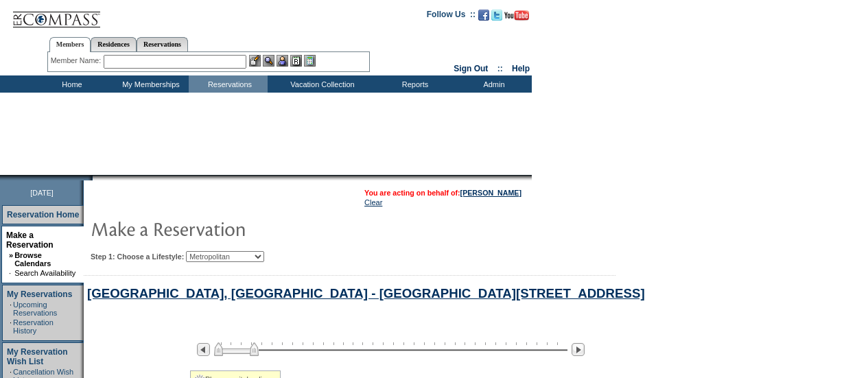 The image size is (868, 378). What do you see at coordinates (70, 84) in the screenshot?
I see `td: Home` at bounding box center [70, 84].